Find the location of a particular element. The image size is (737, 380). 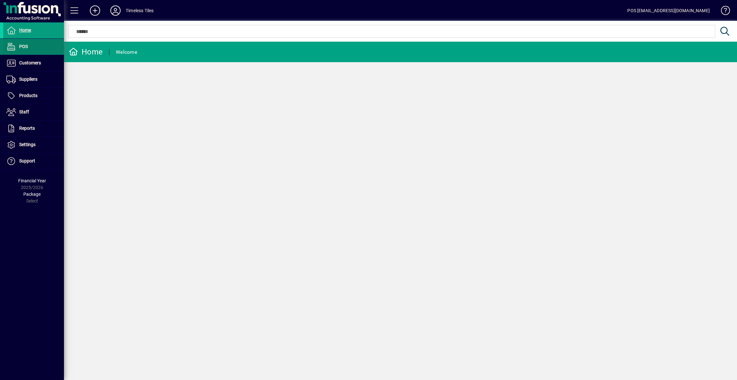

a: Customers is located at coordinates (34, 63).